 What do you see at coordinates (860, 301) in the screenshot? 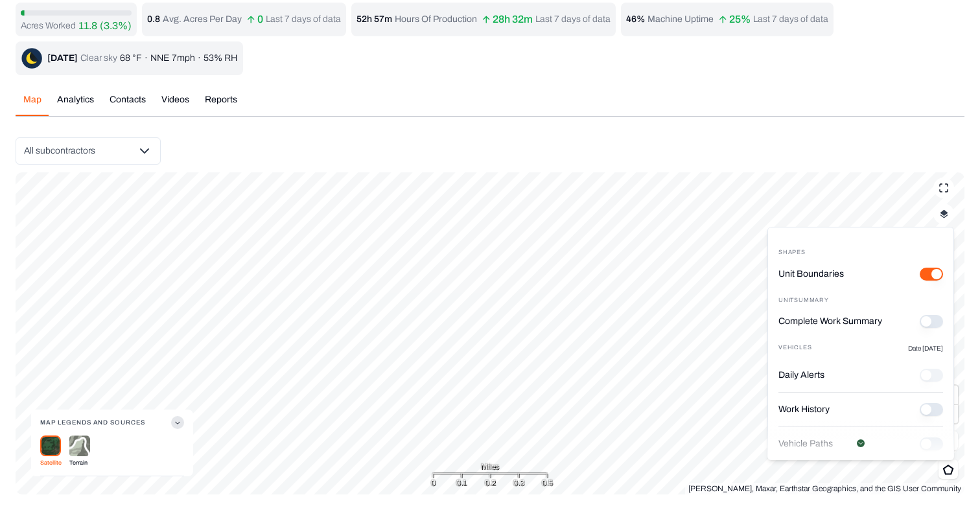
I see `div: Unit Summary` at bounding box center [860, 301].